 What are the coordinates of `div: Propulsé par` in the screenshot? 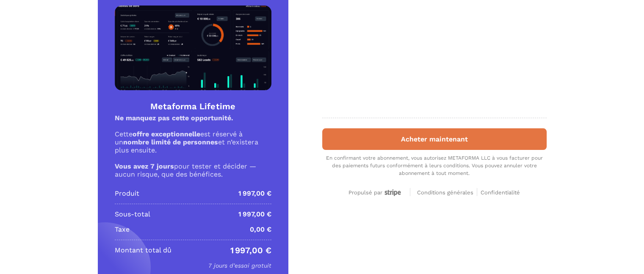 It's located at (376, 193).